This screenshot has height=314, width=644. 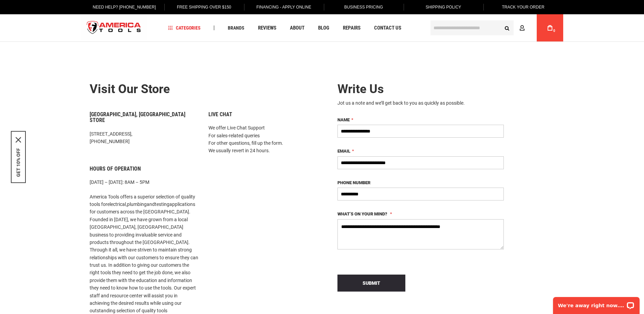 What do you see at coordinates (18, 140) in the screenshot?
I see `svg: close icon` at bounding box center [18, 140].